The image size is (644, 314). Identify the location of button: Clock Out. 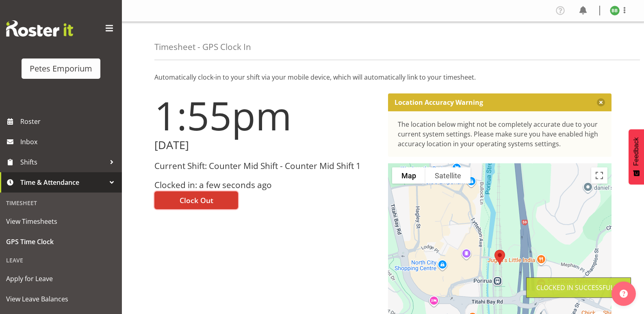
(196, 200).